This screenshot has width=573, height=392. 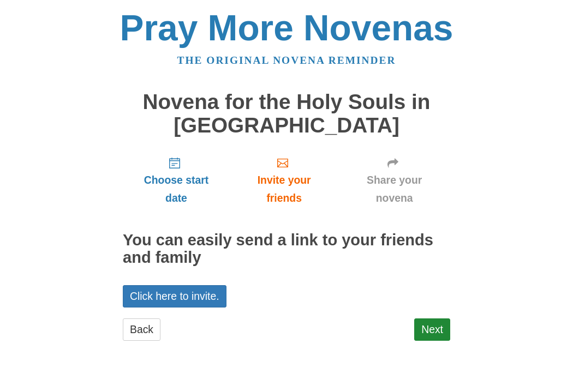 What do you see at coordinates (286, 28) in the screenshot?
I see `a: Pray More Novenas` at bounding box center [286, 28].